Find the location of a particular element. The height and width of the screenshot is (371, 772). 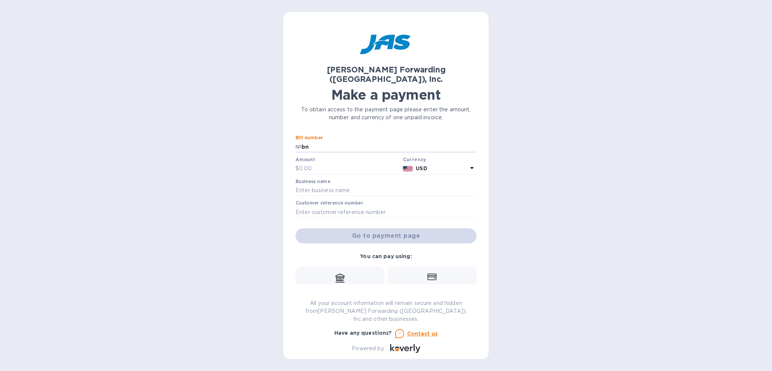

p: Powered by is located at coordinates (368, 348).